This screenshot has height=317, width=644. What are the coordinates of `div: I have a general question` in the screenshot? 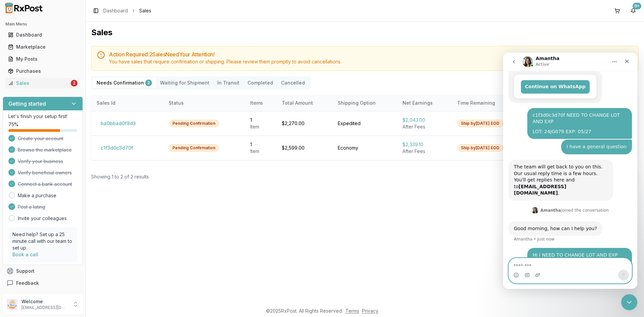 It's located at (93, 94).